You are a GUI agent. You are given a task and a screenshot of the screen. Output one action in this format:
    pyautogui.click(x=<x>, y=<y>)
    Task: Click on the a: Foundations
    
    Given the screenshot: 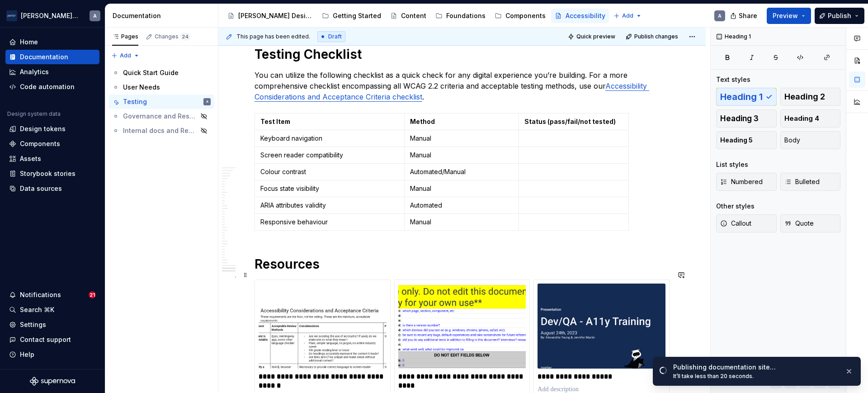 What is the action you would take?
    pyautogui.click(x=460, y=16)
    